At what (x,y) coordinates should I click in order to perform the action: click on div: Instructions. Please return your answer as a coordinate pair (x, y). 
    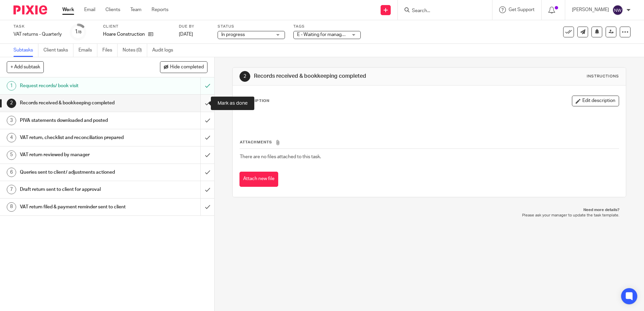
    Looking at the image, I should click on (603, 76).